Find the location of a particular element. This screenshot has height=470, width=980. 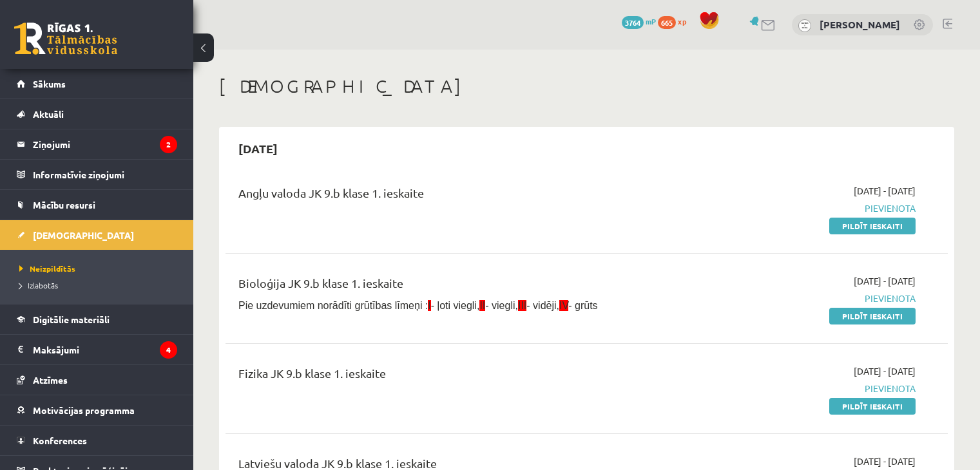

a: 3764 mP is located at coordinates (639, 21).